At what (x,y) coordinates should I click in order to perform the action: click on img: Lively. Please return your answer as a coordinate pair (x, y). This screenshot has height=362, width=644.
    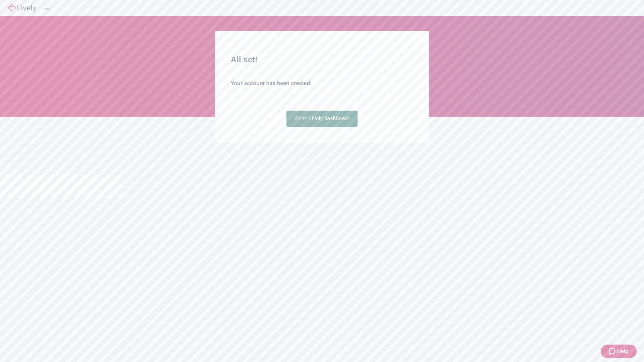
    Looking at the image, I should click on (22, 8).